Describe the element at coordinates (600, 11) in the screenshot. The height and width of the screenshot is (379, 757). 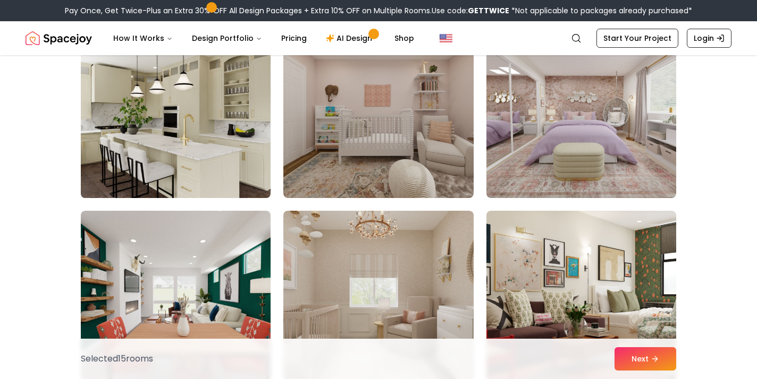
I see `span: *Not applicable to packages already purchased*` at that location.